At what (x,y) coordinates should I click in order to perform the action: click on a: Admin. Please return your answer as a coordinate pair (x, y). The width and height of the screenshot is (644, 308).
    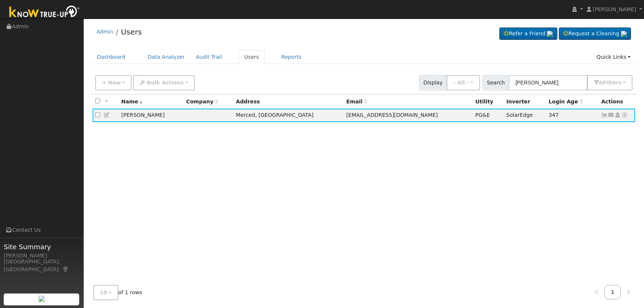
    Looking at the image, I should click on (105, 31).